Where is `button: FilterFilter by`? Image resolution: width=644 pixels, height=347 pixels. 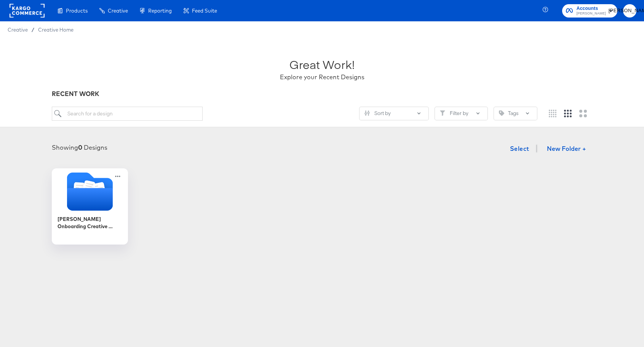 button: FilterFilter by is located at coordinates (462, 114).